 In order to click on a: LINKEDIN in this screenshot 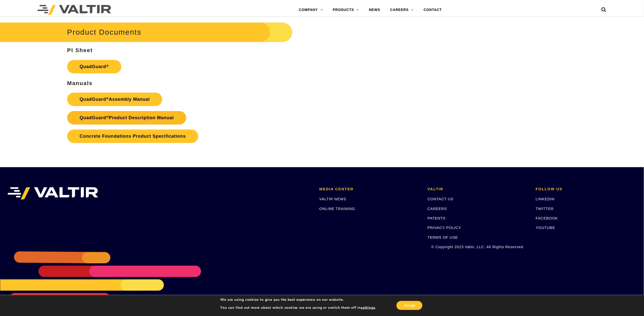, I will do `click(546, 199)`.